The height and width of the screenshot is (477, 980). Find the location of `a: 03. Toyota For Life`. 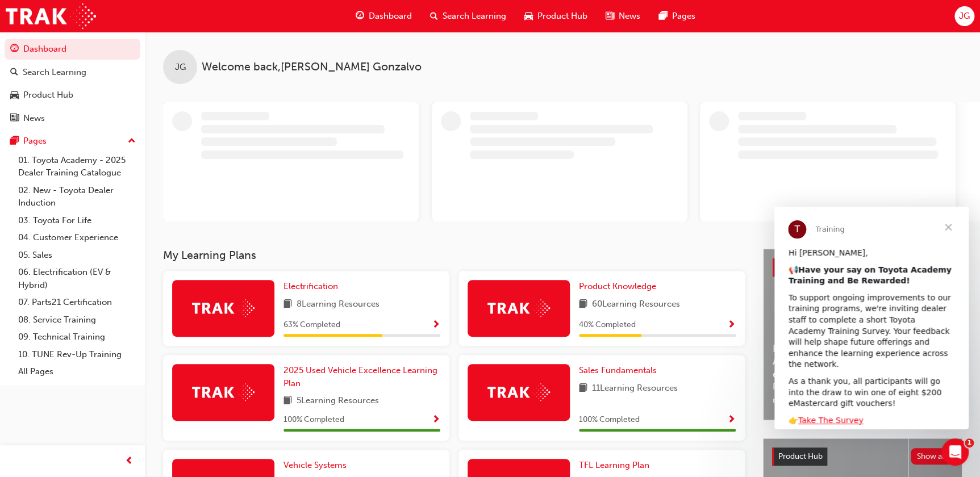

a: 03. Toyota For Life is located at coordinates (77, 220).